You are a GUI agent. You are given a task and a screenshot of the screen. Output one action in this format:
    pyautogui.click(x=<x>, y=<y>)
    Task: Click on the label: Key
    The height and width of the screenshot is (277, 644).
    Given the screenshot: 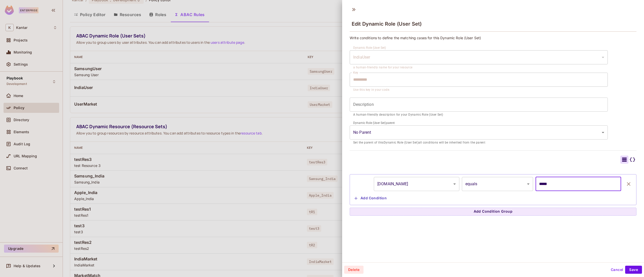 What is the action you would take?
    pyautogui.click(x=355, y=72)
    